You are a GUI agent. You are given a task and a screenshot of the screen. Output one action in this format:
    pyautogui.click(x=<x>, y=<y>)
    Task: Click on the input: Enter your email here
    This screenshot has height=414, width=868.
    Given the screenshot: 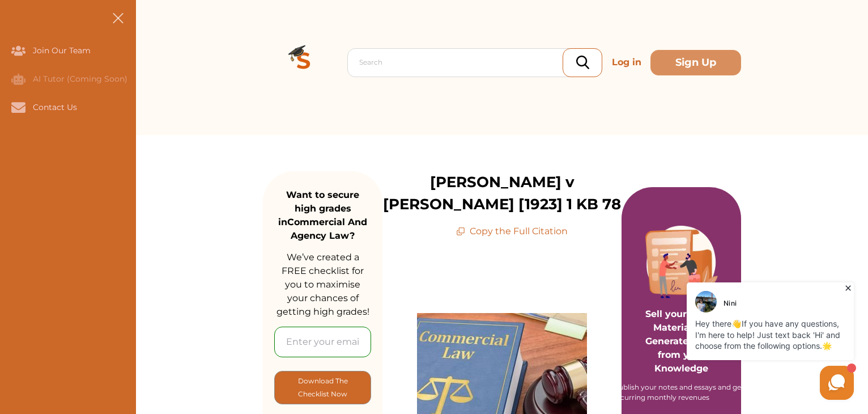 What is the action you would take?
    pyautogui.click(x=322, y=342)
    